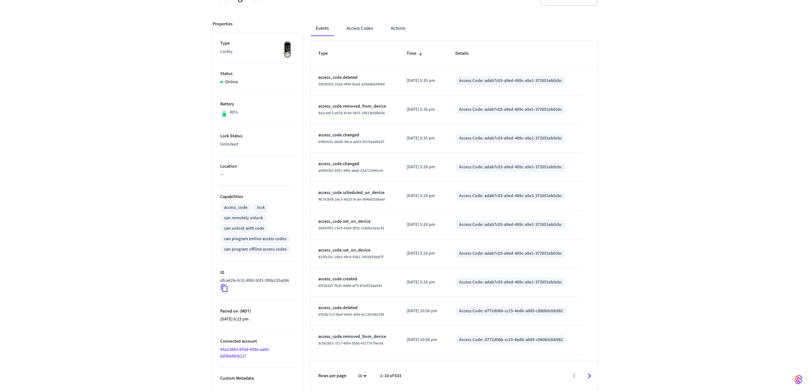 This screenshot has height=391, width=810. Describe the element at coordinates (255, 239) in the screenshot. I see `div: can program online access codes` at that location.